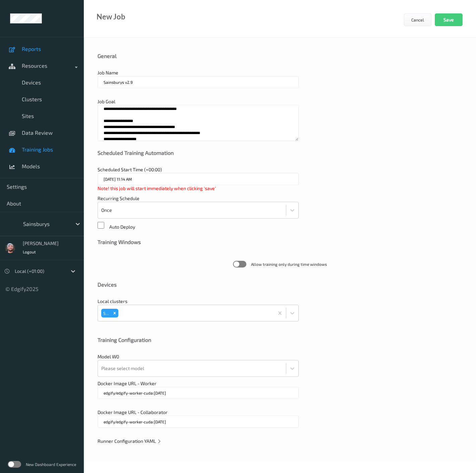 This screenshot has width=476, height=473. I want to click on div: General, so click(280, 56).